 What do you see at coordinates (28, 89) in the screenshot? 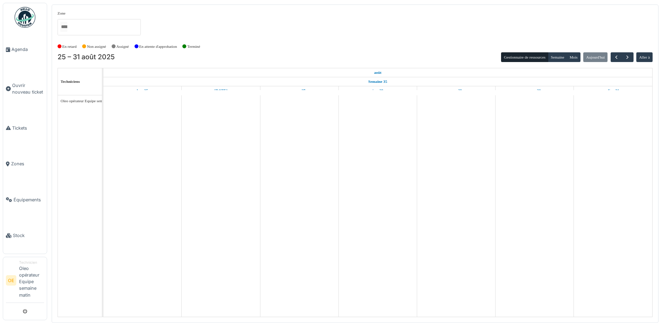
I see `span: Ouvrir nouveau ticket` at bounding box center [28, 89].